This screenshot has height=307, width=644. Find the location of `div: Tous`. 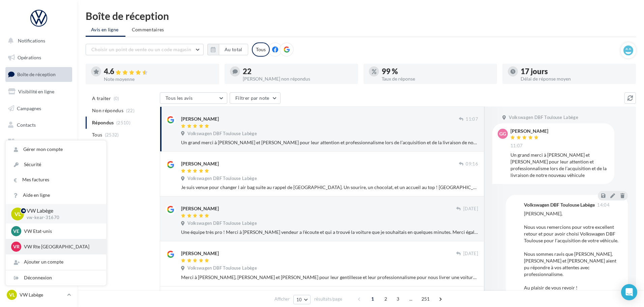

div: Tous is located at coordinates (260, 50).